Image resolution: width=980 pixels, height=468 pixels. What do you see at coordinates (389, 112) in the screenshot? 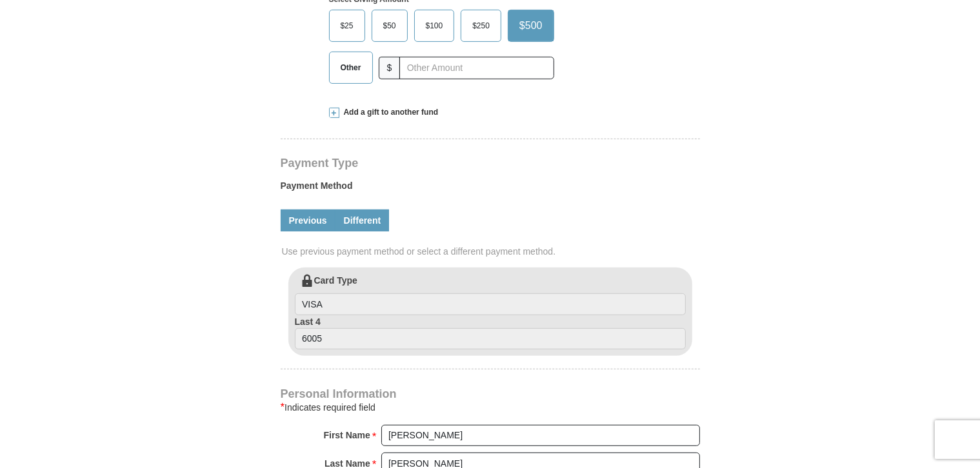
I see `span: Add a gift to another fund` at bounding box center [389, 112].